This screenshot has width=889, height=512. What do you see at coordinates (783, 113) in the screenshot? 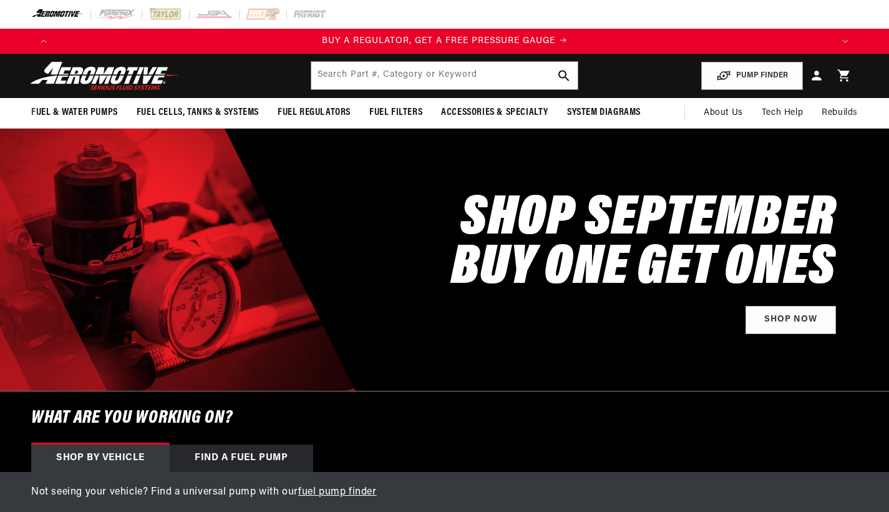
I see `span: Tech Help` at bounding box center [783, 113].